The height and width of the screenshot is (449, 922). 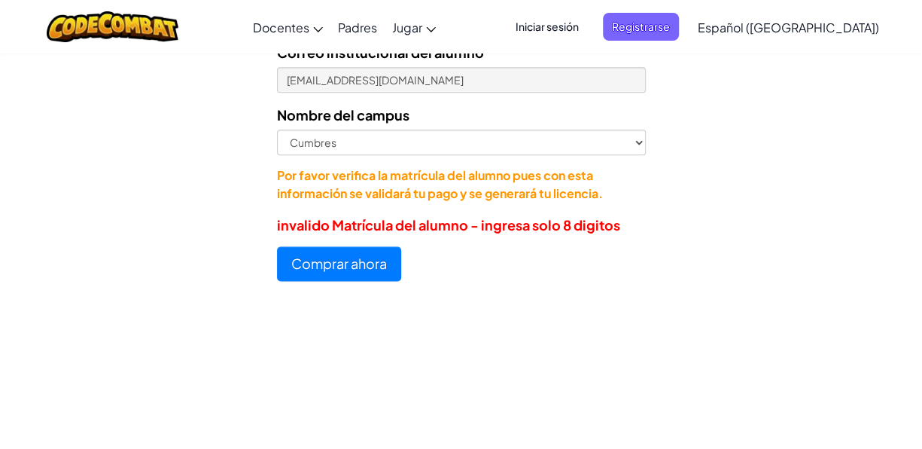 What do you see at coordinates (339, 263) in the screenshot?
I see `button: Comprar ahora` at bounding box center [339, 263].